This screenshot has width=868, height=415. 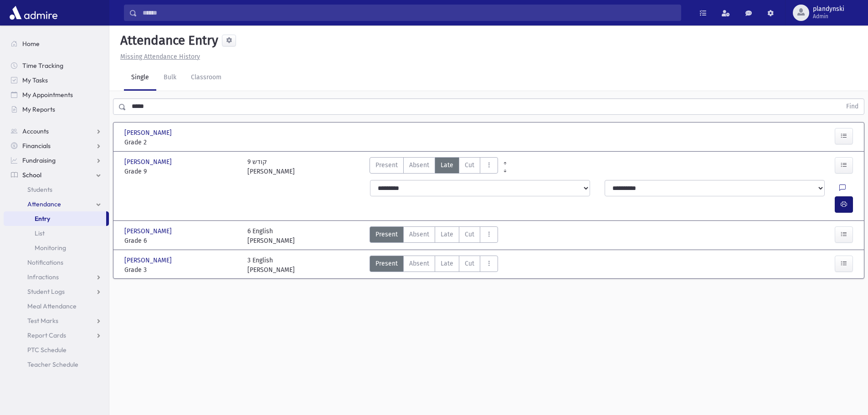 I want to click on a: School, so click(x=56, y=175).